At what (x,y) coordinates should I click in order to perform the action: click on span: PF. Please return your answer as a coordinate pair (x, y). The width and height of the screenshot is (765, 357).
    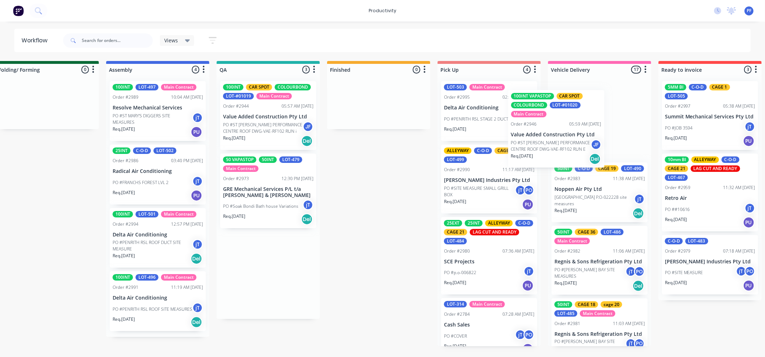
    Looking at the image, I should click on (749, 11).